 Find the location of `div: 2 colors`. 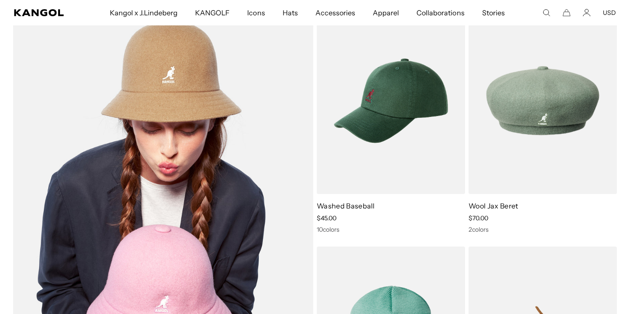

div: 2 colors is located at coordinates (542, 229).